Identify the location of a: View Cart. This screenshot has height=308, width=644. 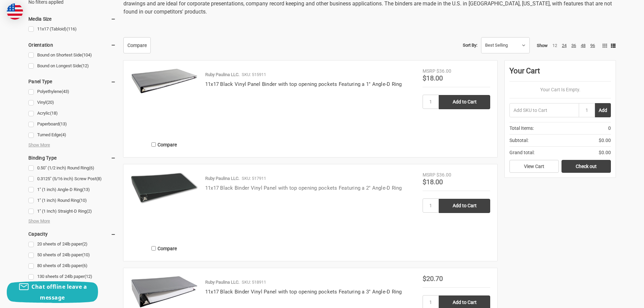
(534, 167).